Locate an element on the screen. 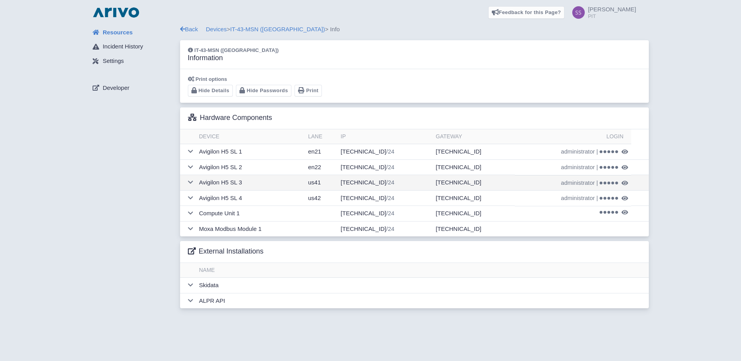  th: Lane is located at coordinates (321, 137).